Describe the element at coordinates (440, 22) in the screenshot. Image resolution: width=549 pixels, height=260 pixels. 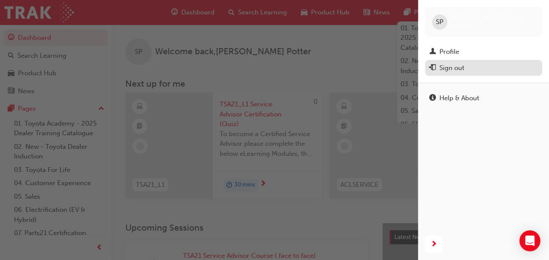
I see `span: SP` at that location.